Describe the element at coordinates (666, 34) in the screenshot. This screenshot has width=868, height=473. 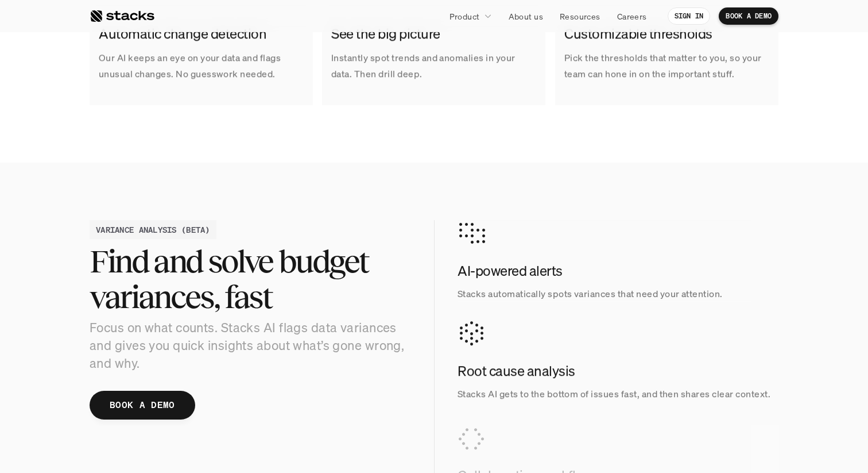
I see `h2: Customizable thresholds` at that location.